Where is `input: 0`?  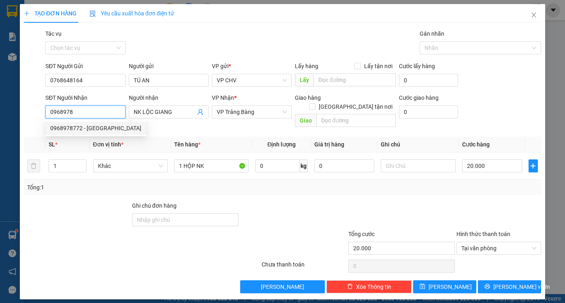
input: 0 is located at coordinates (344, 166).